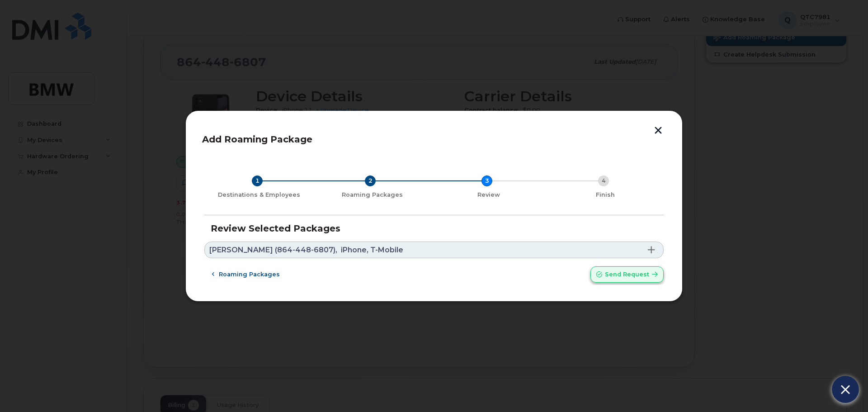 The height and width of the screenshot is (412, 868). What do you see at coordinates (246, 274) in the screenshot?
I see `button: Roaming packages` at bounding box center [246, 274].